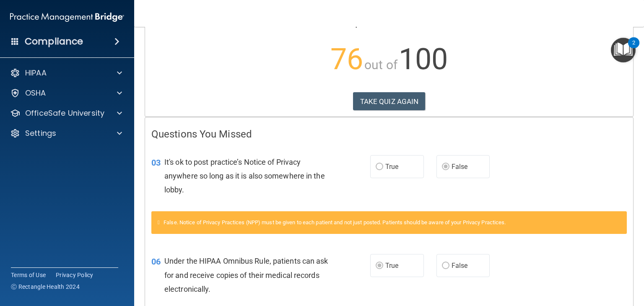  Describe the element at coordinates (623, 50) in the screenshot. I see `button: Open Resource Center, 2 new notifications` at that location.